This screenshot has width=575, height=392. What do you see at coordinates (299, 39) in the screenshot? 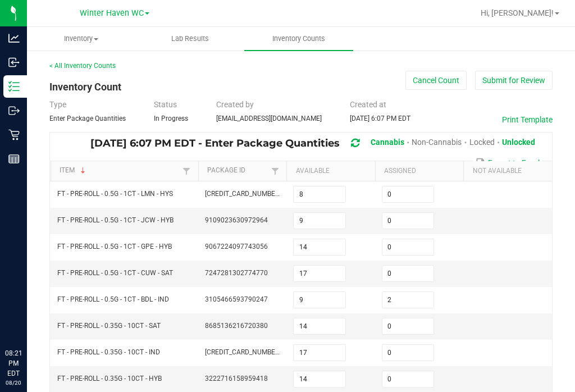
I see `span: Inventory Counts` at bounding box center [299, 39].